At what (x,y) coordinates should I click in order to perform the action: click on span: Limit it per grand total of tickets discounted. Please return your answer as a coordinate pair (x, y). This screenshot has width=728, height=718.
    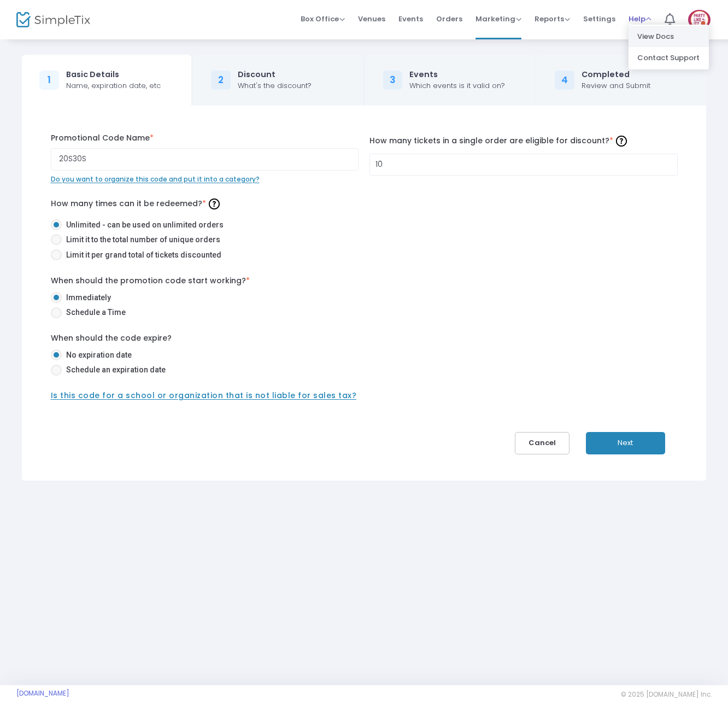
    Looking at the image, I should click on (141, 255).